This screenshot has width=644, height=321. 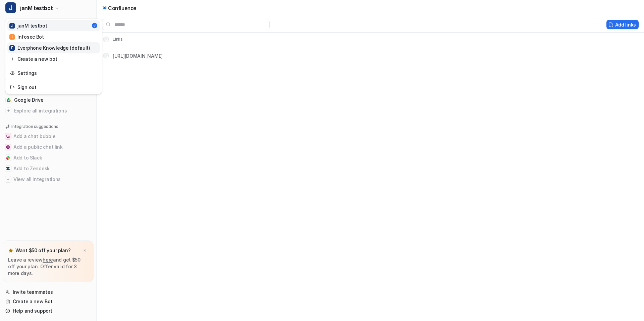 I want to click on span: I, so click(x=12, y=37).